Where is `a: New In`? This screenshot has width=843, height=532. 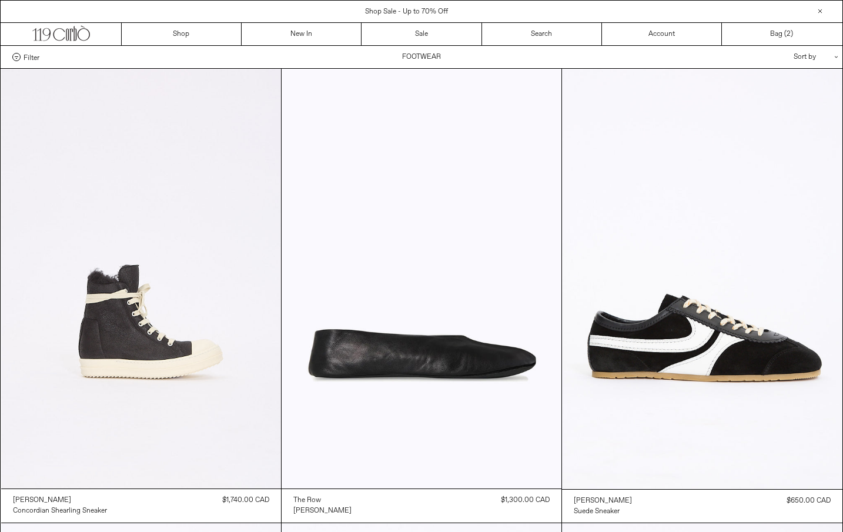 a: New In is located at coordinates (302, 34).